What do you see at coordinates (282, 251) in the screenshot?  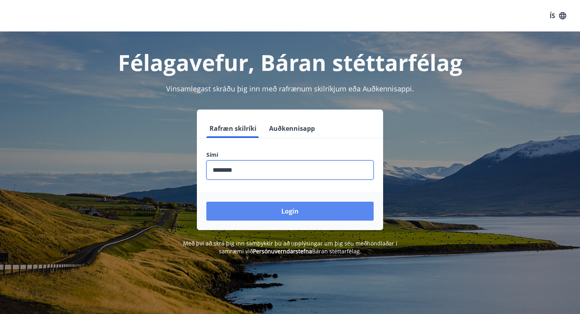 I see `a: Persónuverndarstefna` at bounding box center [282, 251].